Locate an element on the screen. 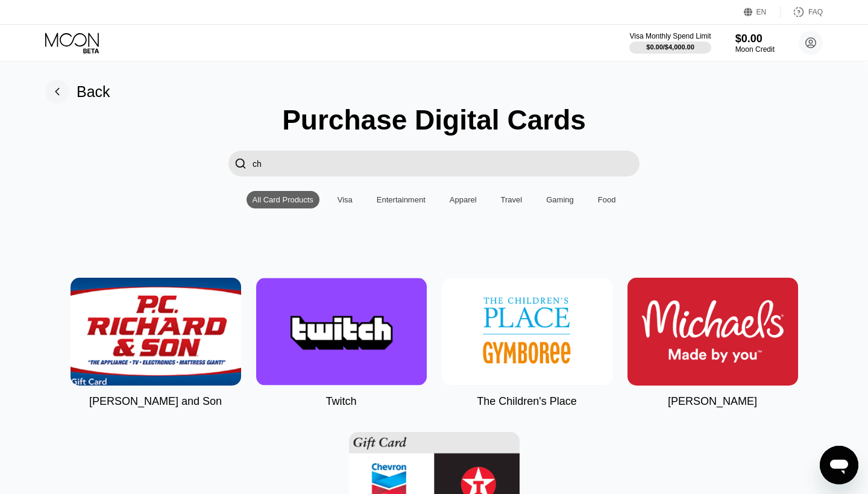 This screenshot has height=494, width=868. div: Purchase Digital Cards is located at coordinates (434, 120).